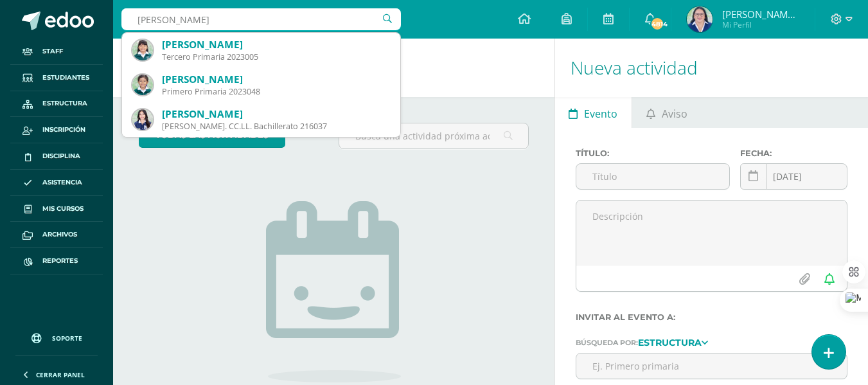 The height and width of the screenshot is (385, 868). What do you see at coordinates (64, 130) in the screenshot?
I see `span: Inscripción` at bounding box center [64, 130].